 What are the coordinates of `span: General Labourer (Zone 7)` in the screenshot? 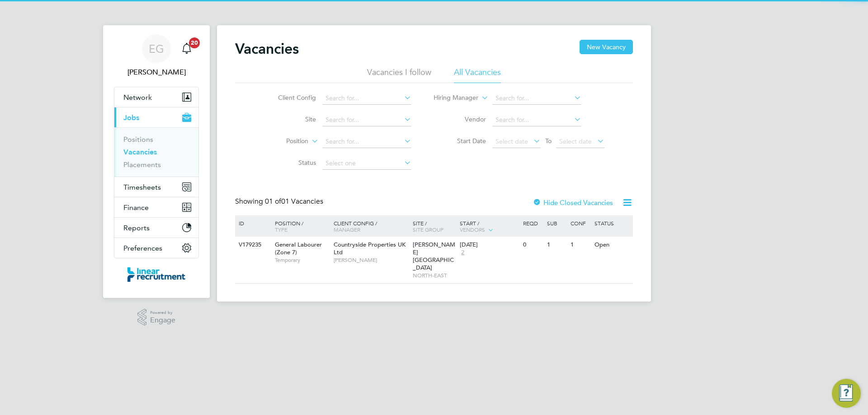 It's located at (299, 248).